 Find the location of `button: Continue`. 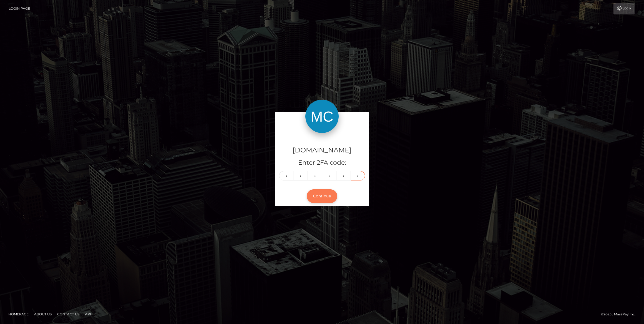

button: Continue is located at coordinates (322, 196).